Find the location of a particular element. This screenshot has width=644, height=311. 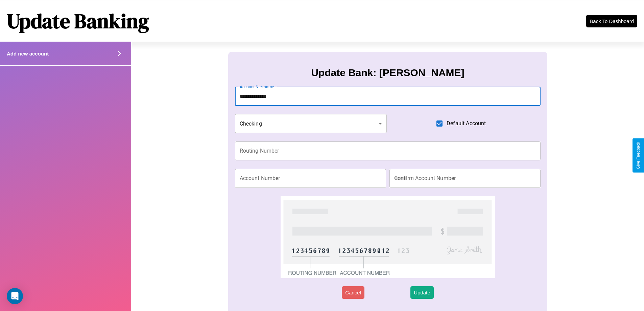

h4: Add new account is located at coordinates (28, 53).